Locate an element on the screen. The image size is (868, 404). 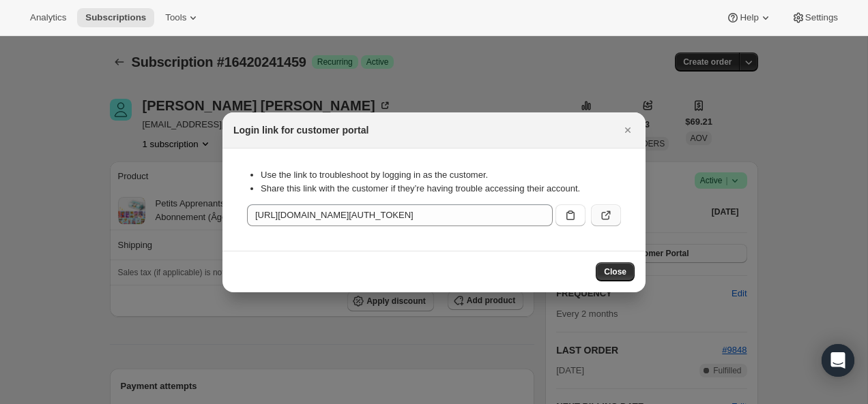
button: Settings is located at coordinates (815, 18).